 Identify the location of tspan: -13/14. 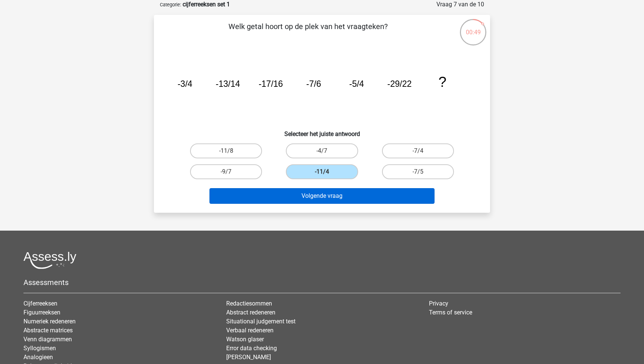
(228, 84).